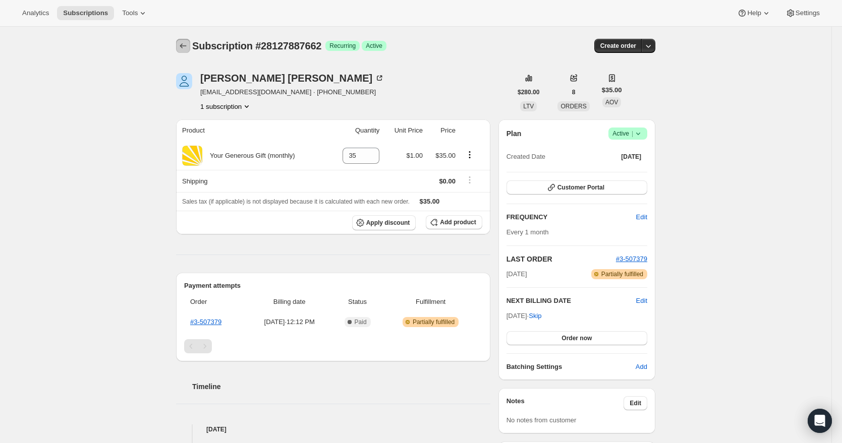  I want to click on button: Skip, so click(534, 316).